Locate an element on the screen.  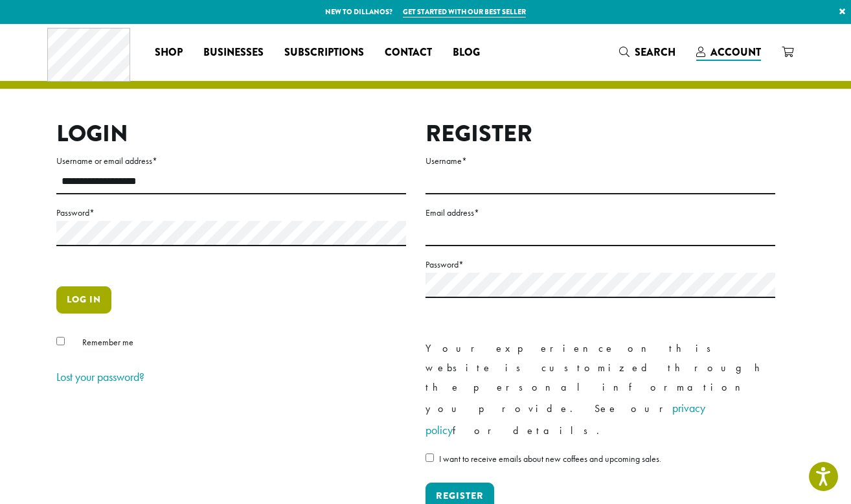
h2: Login is located at coordinates (231, 134).